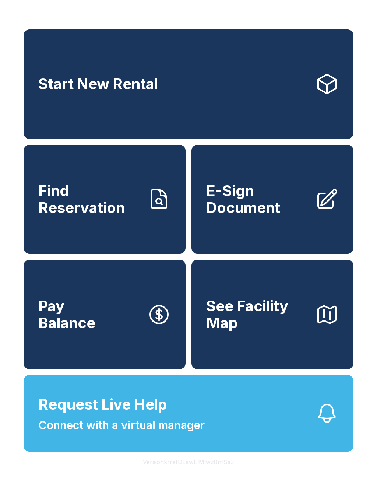 The image size is (377, 487). What do you see at coordinates (189, 413) in the screenshot?
I see `button: Request Live HelpConnect with a virtual manager` at bounding box center [189, 413].